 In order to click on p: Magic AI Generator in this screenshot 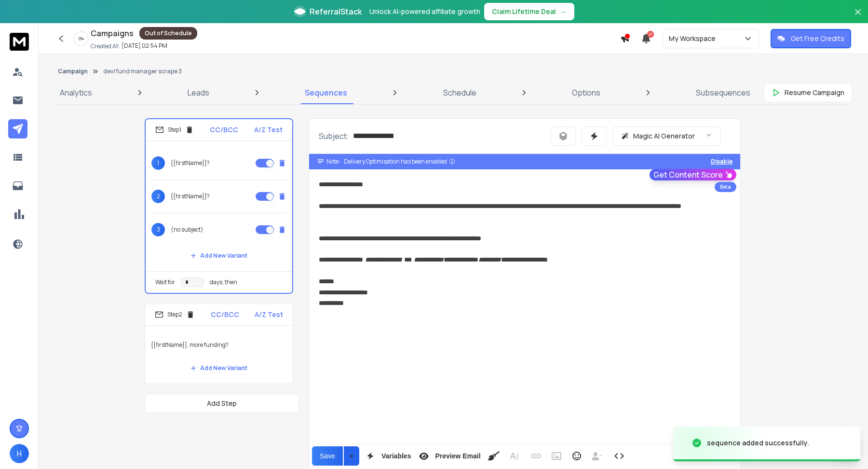, I will do `click(664, 136)`.